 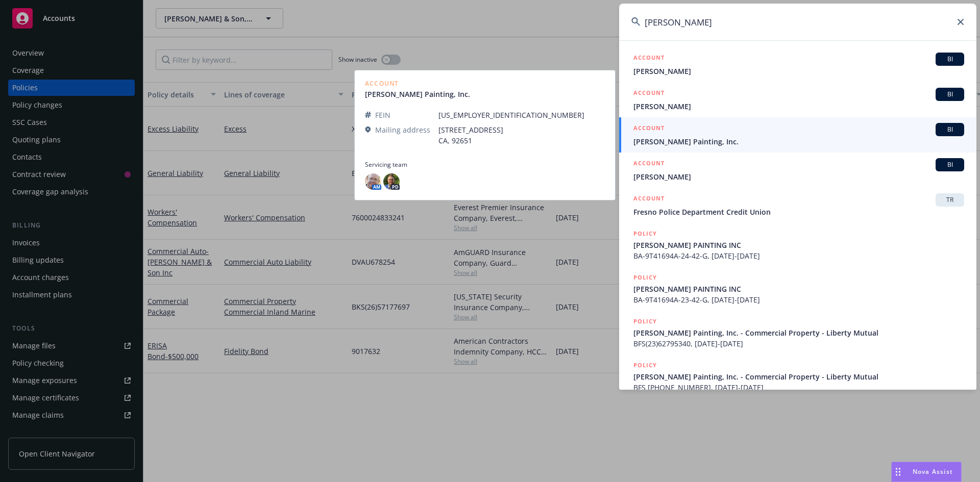 I want to click on span: TR, so click(x=950, y=200).